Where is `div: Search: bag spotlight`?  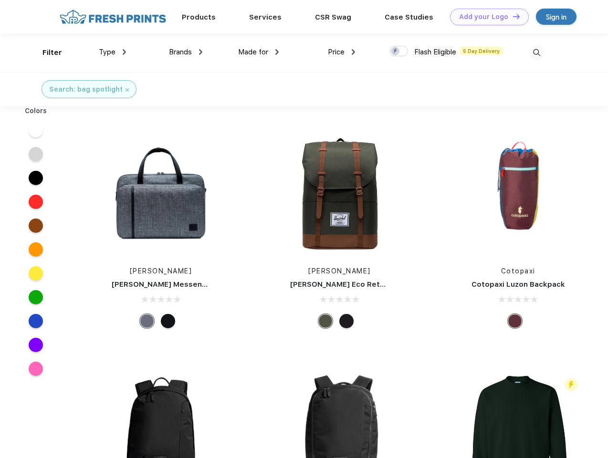 div: Search: bag spotlight is located at coordinates (86, 89).